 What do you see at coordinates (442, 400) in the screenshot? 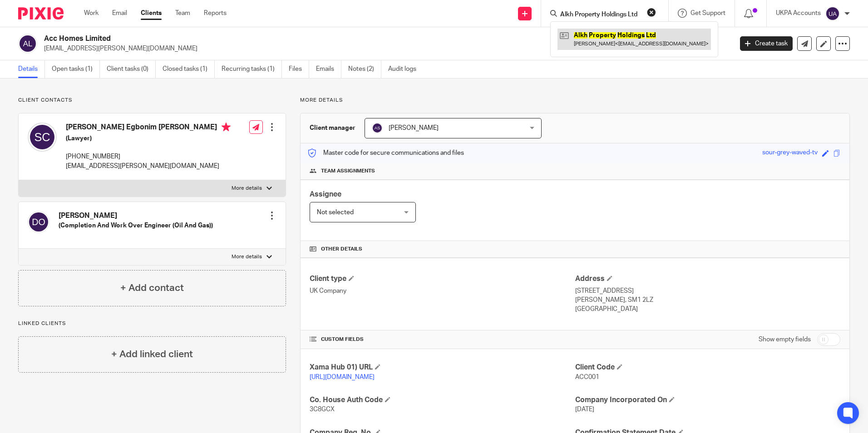
I see `h4: Co. House Auth Code` at bounding box center [442, 400].